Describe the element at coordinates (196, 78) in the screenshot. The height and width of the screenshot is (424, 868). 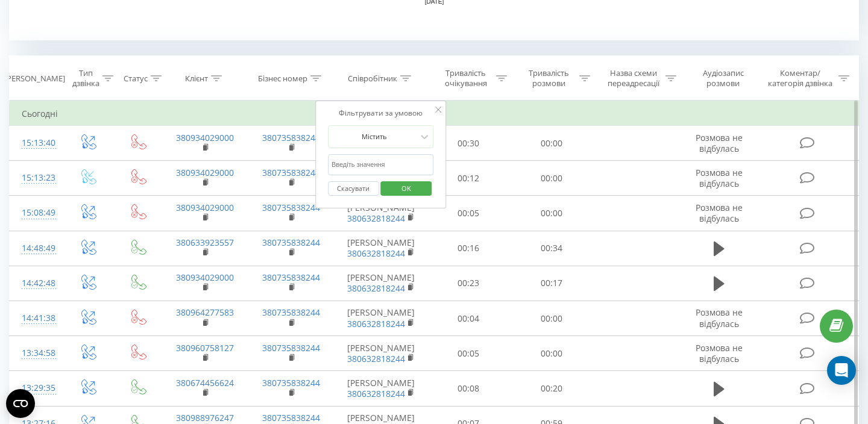
I see `div: Клієнт` at that location.